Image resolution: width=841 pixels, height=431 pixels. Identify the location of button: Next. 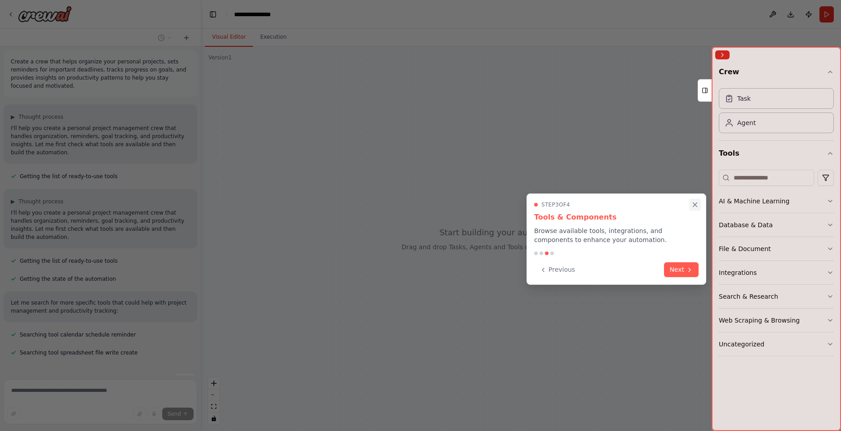
(681, 269).